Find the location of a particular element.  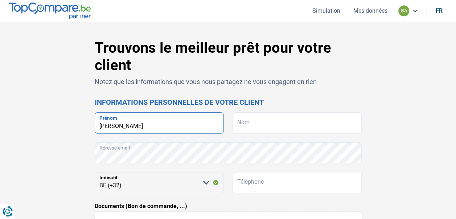

select: Indicatif is located at coordinates (159, 182).